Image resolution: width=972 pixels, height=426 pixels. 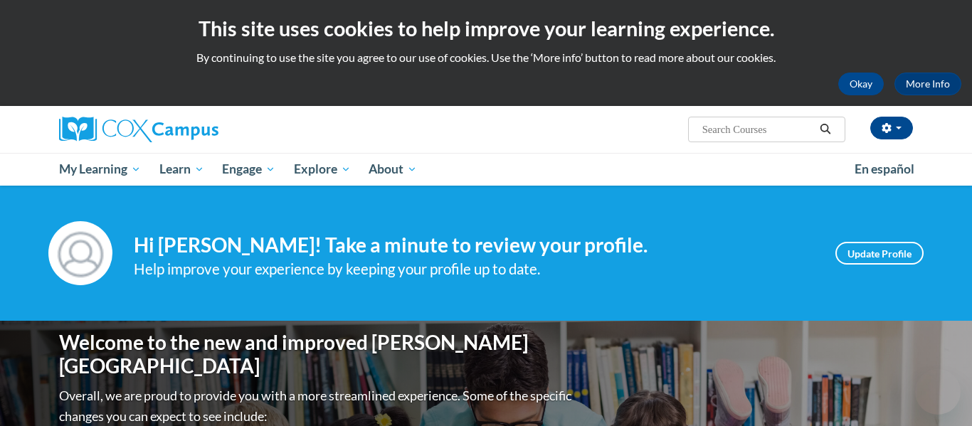 I want to click on span: About, so click(x=393, y=169).